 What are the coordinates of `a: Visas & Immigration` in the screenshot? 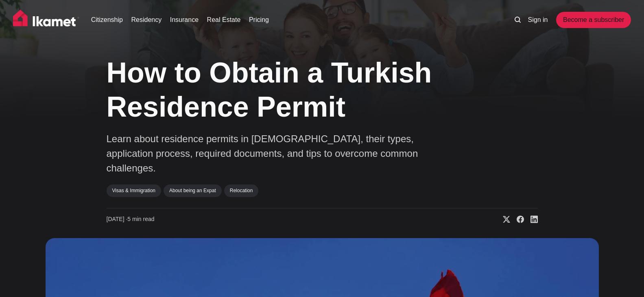 It's located at (134, 191).